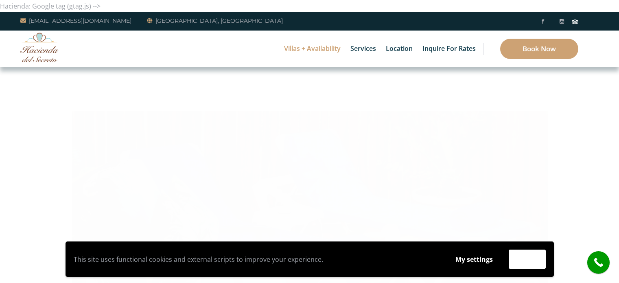 The image size is (619, 283). Describe the element at coordinates (474, 259) in the screenshot. I see `button: My settings` at that location.